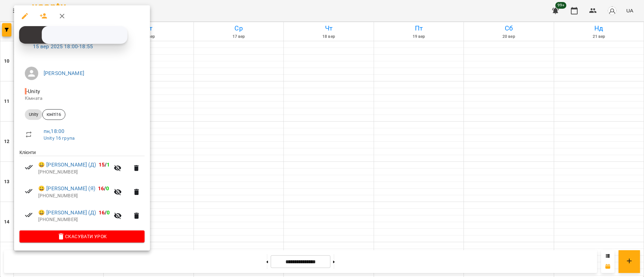 The image size is (644, 277). What do you see at coordinates (81, 190) in the screenshot?
I see `ul: Клієнти` at bounding box center [81, 190].